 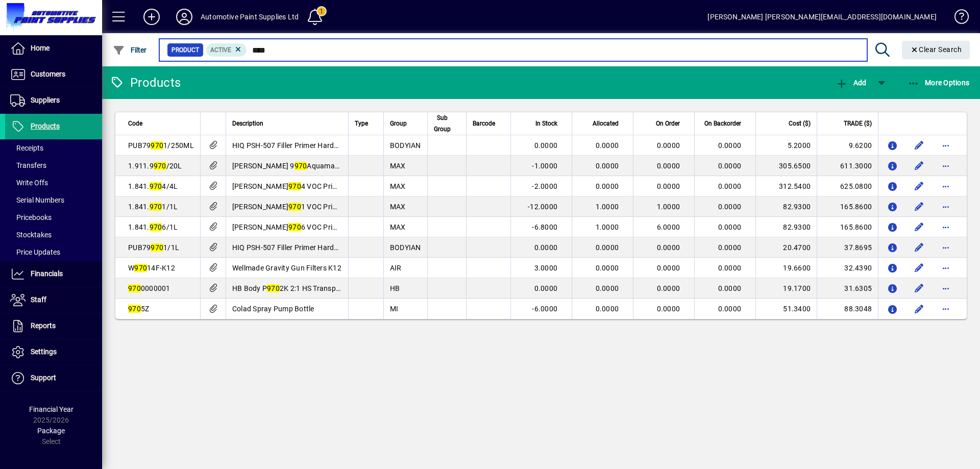 I want to click on button: Filter, so click(x=130, y=50).